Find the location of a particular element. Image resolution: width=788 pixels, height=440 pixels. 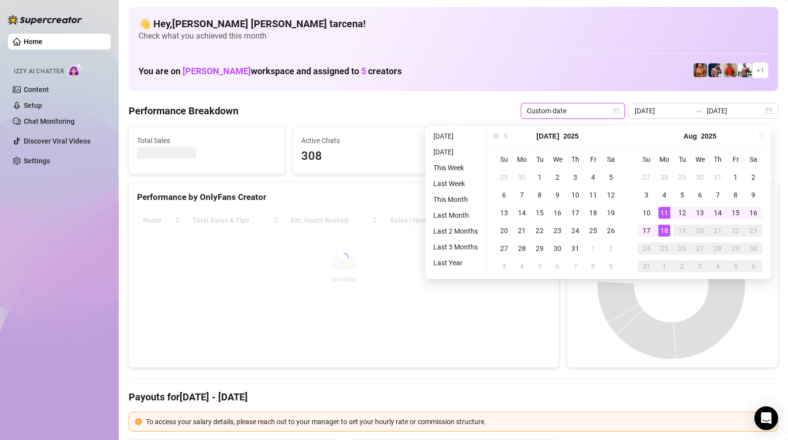

div: 30 is located at coordinates (753, 248).